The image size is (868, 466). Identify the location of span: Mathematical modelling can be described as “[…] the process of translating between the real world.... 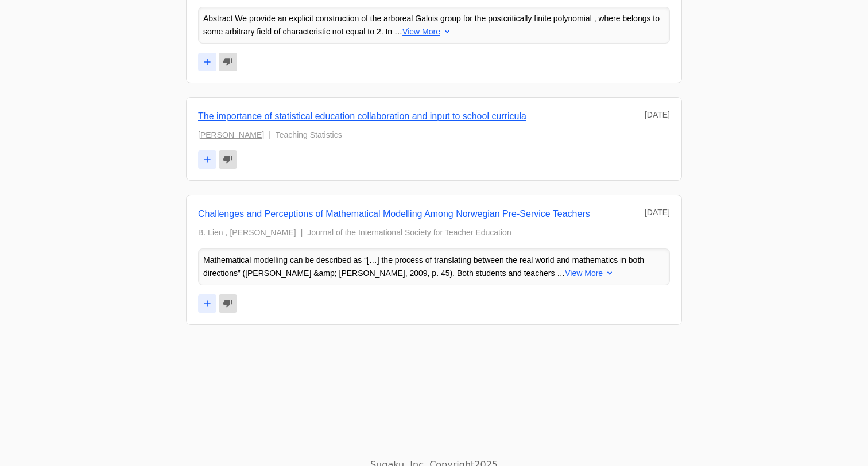
(424, 266).